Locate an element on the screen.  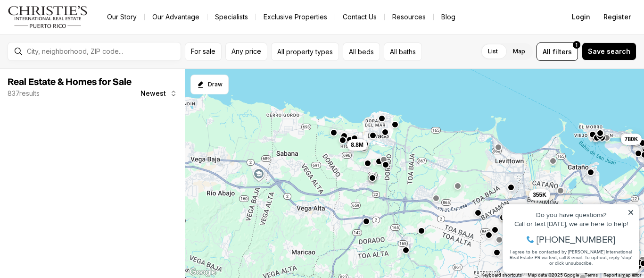
span: All is located at coordinates (547, 51).